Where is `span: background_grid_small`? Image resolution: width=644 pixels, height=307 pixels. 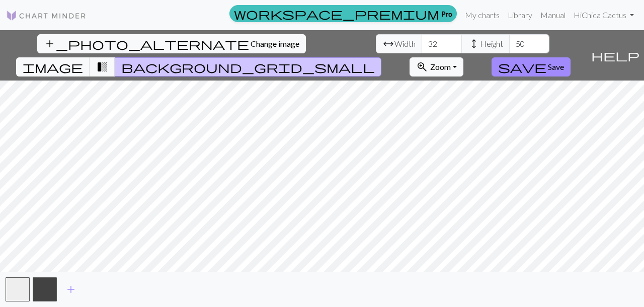 span: background_grid_small is located at coordinates (248, 67).